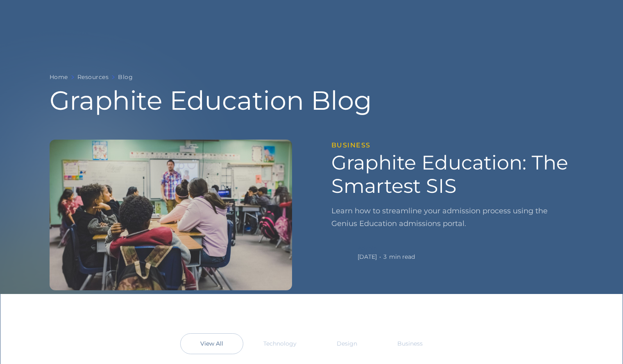 This screenshot has width=623, height=364. Describe the element at coordinates (93, 77) in the screenshot. I see `a: Resources` at that location.